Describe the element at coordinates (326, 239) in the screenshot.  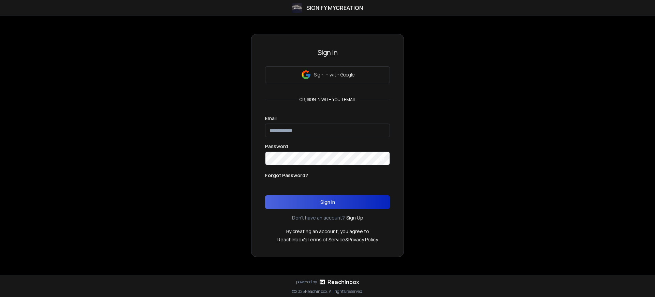
I see `a: Terms of Service` at that location.